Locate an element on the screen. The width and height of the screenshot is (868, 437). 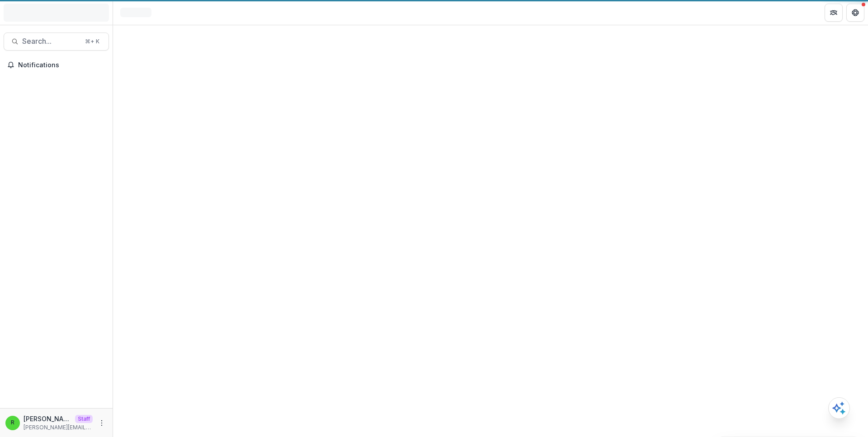
nav: breadcrumb is located at coordinates (136, 12).